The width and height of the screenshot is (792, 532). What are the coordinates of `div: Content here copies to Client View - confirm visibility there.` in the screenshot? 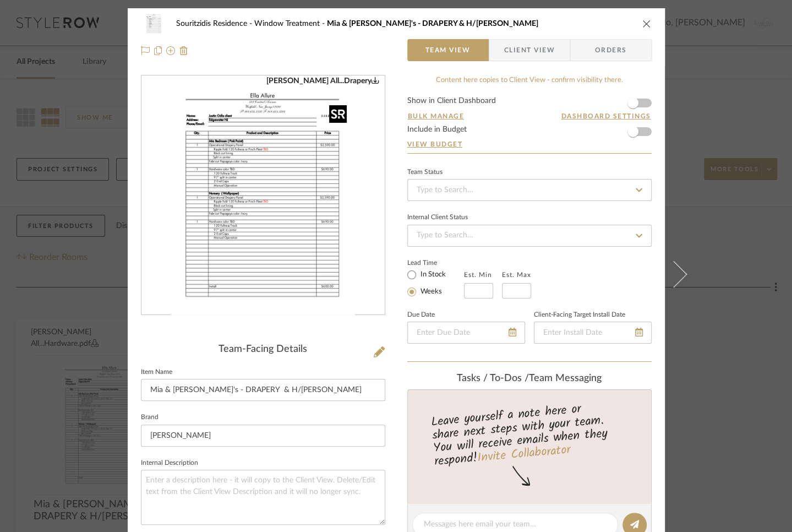 It's located at (529, 80).